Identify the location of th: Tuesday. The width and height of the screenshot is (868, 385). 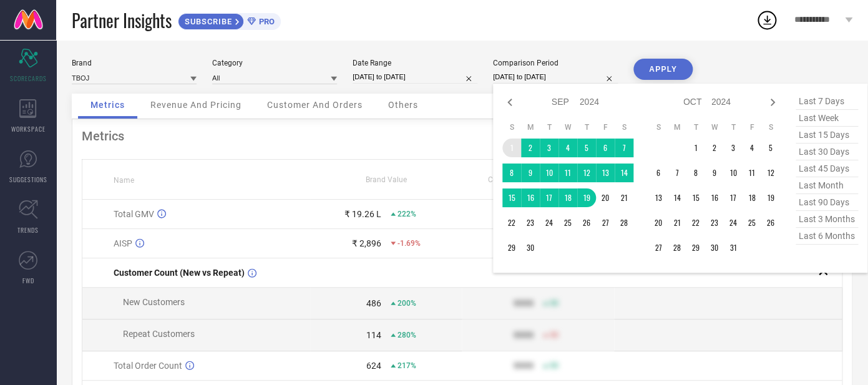
(696, 127).